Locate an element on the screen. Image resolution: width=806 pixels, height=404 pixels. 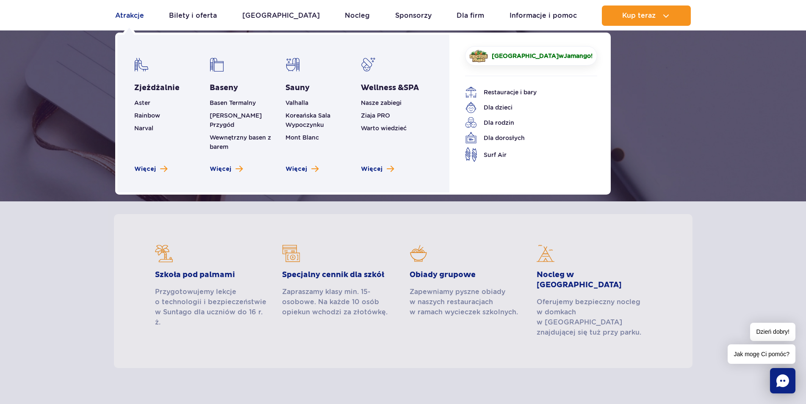
span: Valhalla is located at coordinates (297, 103).